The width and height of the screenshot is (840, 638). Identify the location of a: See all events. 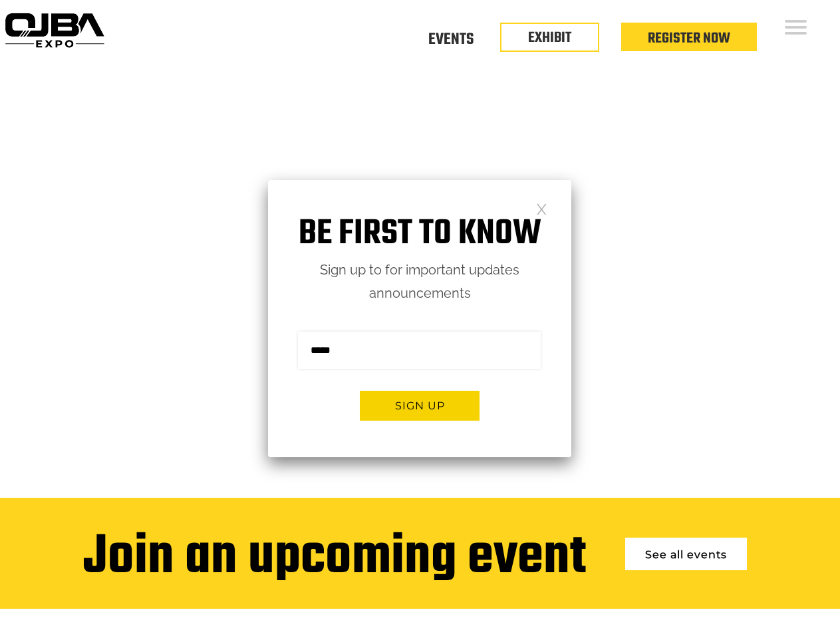
(685, 554).